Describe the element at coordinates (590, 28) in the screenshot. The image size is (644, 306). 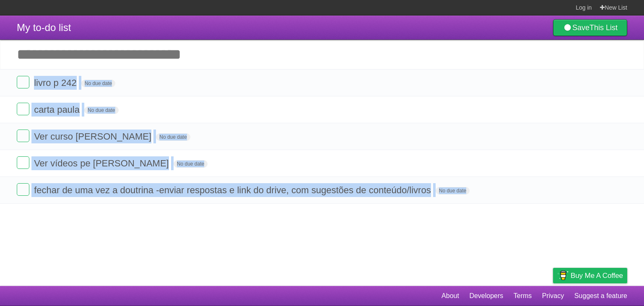
I see `a: SaveThis List` at that location.